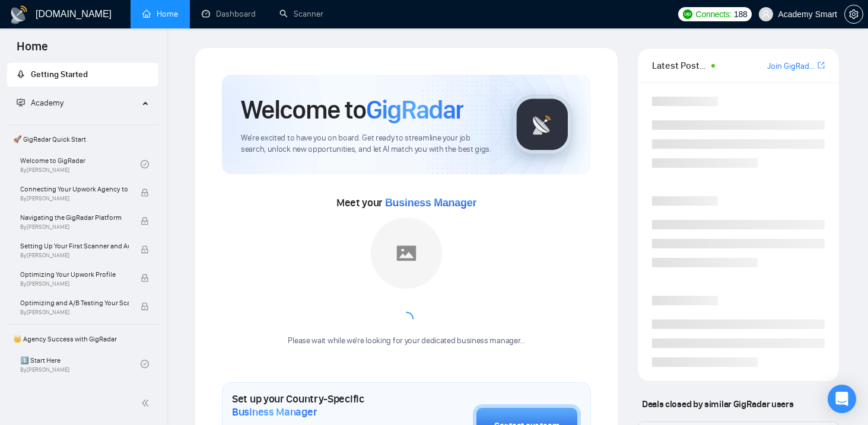  I want to click on span: double-left, so click(147, 403).